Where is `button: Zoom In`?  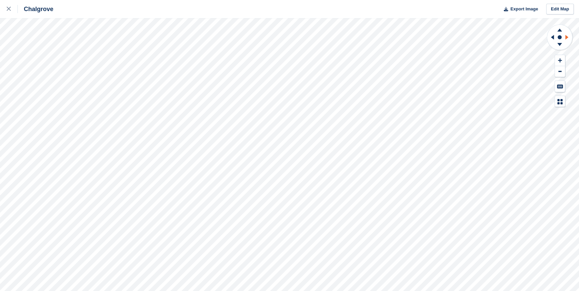 button: Zoom In is located at coordinates (560, 60).